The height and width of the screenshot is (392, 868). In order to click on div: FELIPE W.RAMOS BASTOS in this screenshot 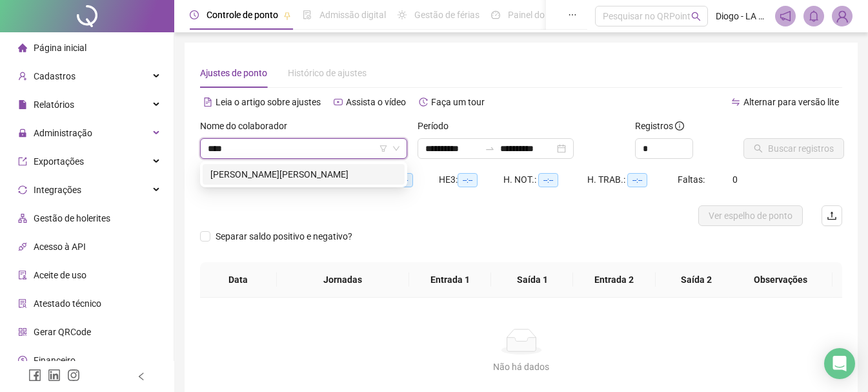, I will do `click(303, 174)`.